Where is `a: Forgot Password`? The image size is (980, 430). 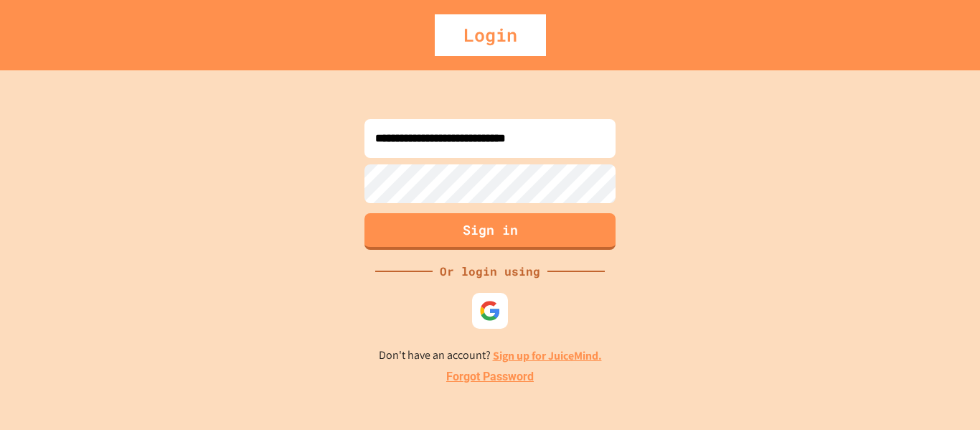 a: Forgot Password is located at coordinates (490, 377).